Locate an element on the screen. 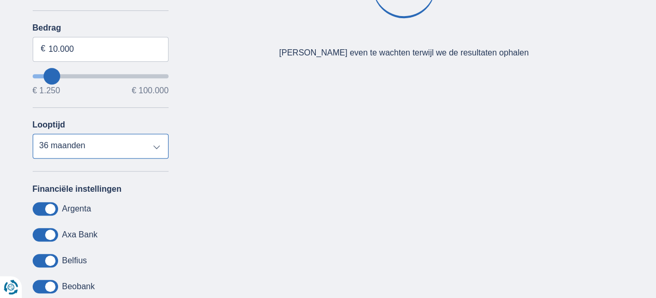 The image size is (656, 298). label: Financiële instellingen is located at coordinates (77, 189).